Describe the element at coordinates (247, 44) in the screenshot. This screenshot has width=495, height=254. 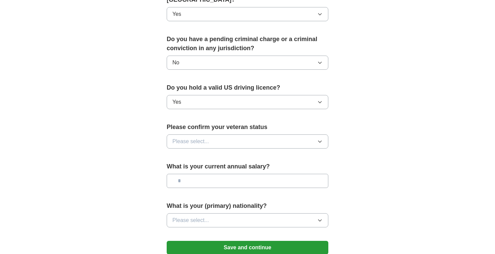
I see `label: Do you have a pending criminal charge or a criminal conviction in any jurisdiction?` at that location.